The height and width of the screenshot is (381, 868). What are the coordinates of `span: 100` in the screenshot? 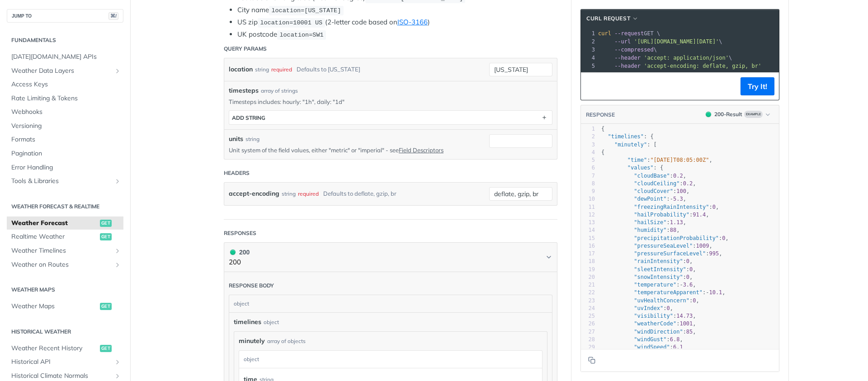 It's located at (681, 191).